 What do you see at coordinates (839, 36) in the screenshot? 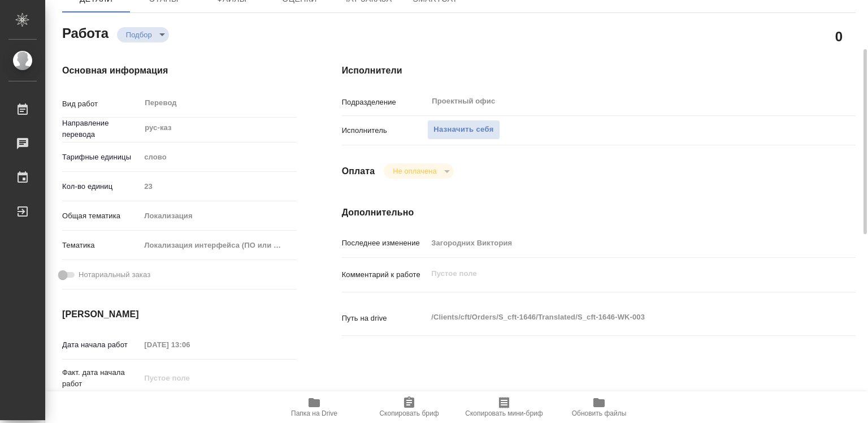
I see `h2: 0` at bounding box center [839, 36].